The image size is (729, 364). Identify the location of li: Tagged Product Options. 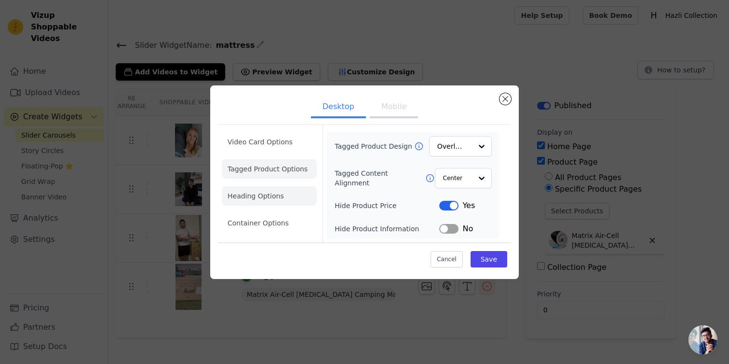
(269, 169).